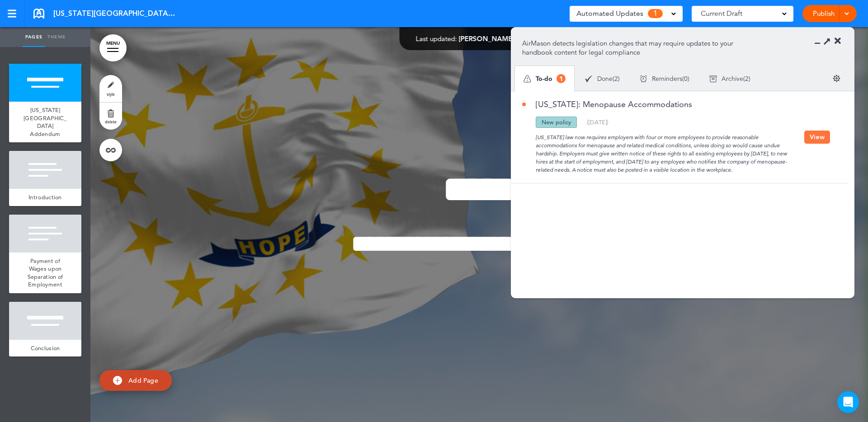  Describe the element at coordinates (686, 79) in the screenshot. I see `span: 0` at that location.